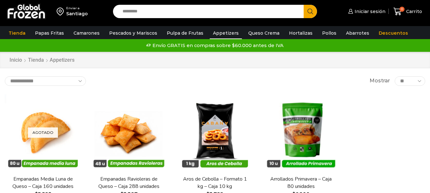  What do you see at coordinates (413, 11) in the screenshot?
I see `span: Carrito` at bounding box center [413, 11].